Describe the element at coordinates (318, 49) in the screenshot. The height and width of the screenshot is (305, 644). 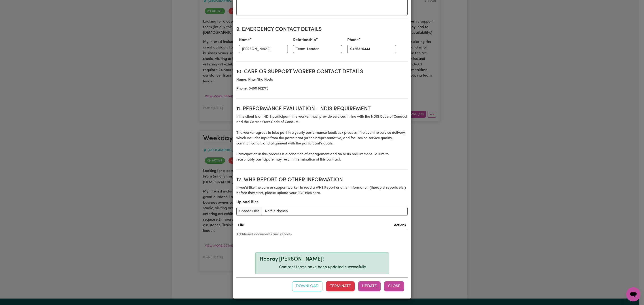
I see `input: e.g. Daughter` at that location.